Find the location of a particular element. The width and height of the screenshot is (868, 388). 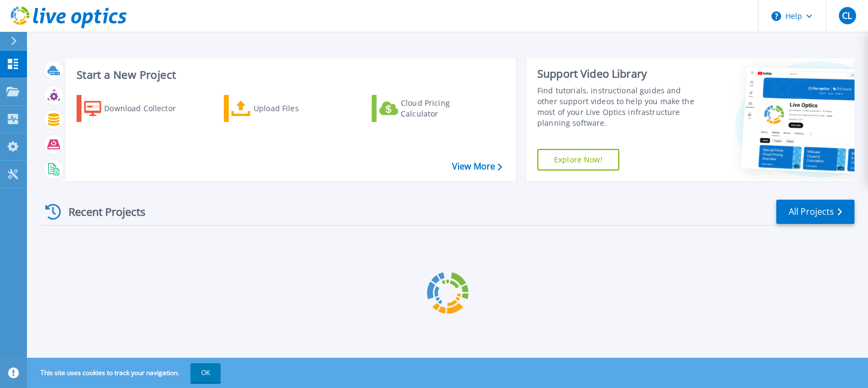

a: All Projects is located at coordinates (815, 212).